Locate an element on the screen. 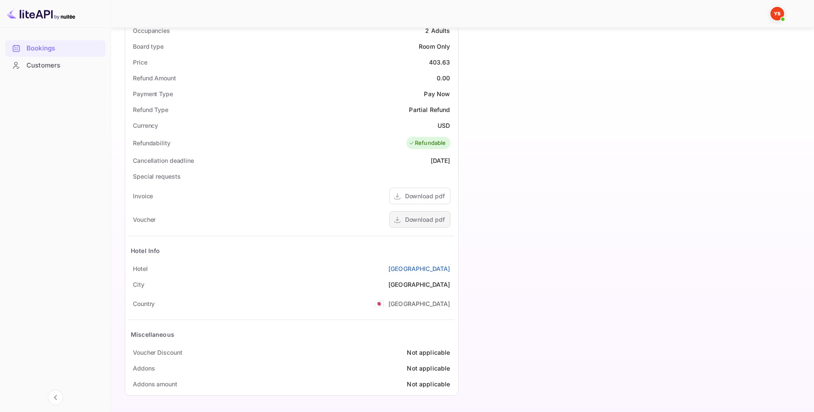  div: Currency is located at coordinates (145, 125).